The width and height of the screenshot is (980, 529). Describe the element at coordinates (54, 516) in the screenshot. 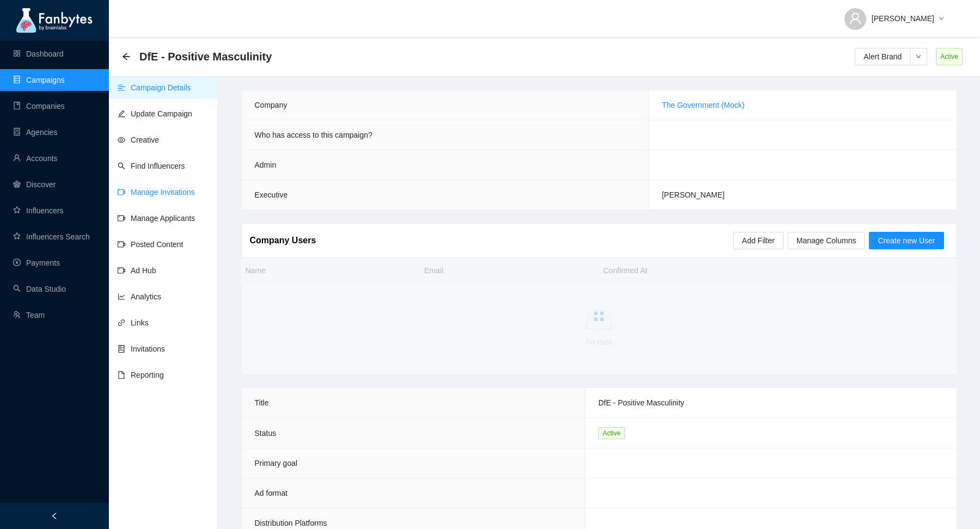

I see `span: left` at that location.